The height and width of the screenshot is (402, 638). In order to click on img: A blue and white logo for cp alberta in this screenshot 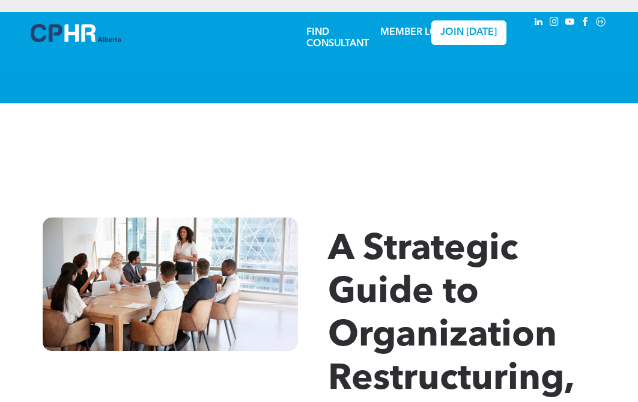, I will do `click(76, 33)`.